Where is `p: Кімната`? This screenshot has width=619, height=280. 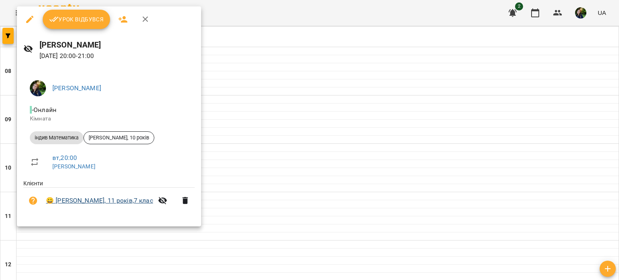
p: Кімната is located at coordinates (109, 119).